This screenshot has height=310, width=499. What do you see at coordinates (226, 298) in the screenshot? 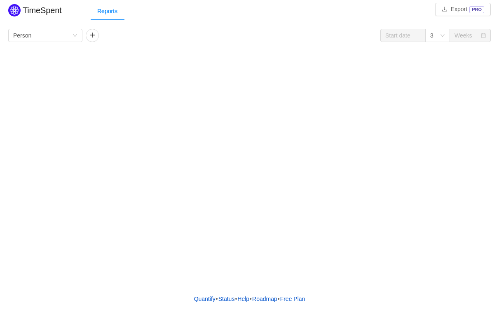
I see `a: Status` at bounding box center [226, 298].